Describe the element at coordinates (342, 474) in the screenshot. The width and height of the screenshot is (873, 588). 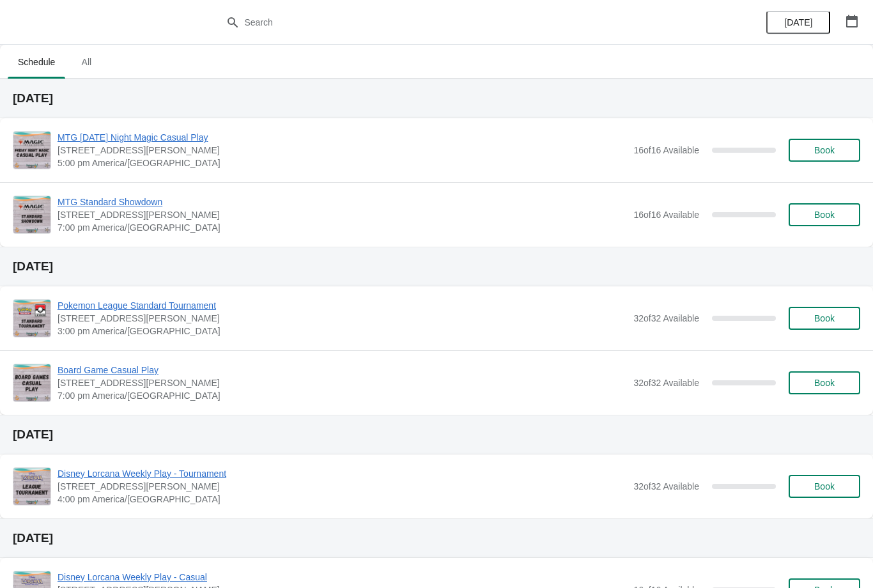
I see `span: Disney Lorcana Weekly Play - Tournament` at that location.